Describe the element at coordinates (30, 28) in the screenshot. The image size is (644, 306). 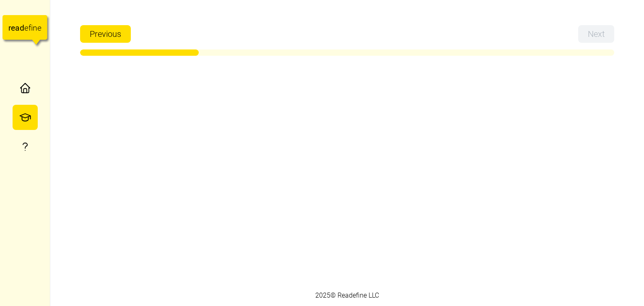
I see `tspan: f` at that location.